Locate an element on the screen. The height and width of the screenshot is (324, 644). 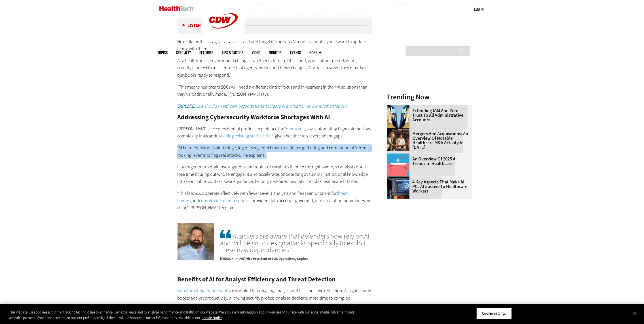
button: Close is located at coordinates (635, 313).